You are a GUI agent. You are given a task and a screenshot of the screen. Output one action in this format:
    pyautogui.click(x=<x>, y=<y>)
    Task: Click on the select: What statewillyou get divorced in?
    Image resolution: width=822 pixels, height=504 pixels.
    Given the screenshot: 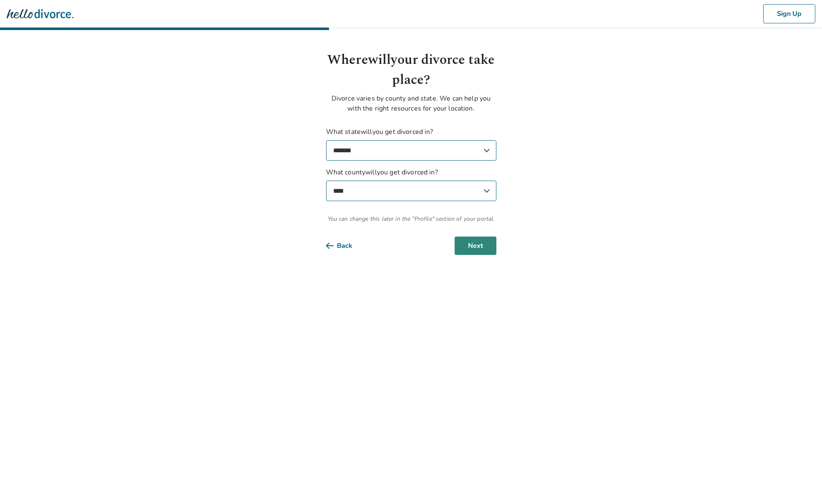 What is the action you would take?
    pyautogui.click(x=411, y=150)
    